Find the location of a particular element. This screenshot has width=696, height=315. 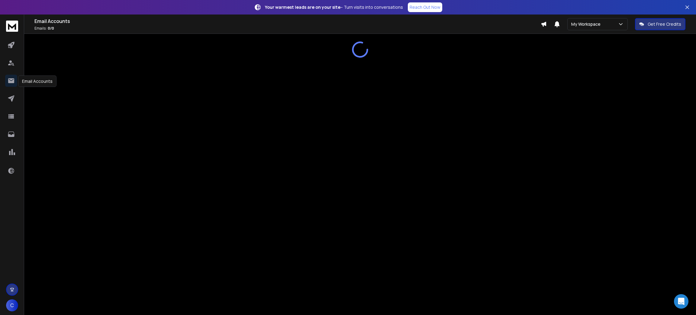

h1: Email Accounts is located at coordinates (288, 21).